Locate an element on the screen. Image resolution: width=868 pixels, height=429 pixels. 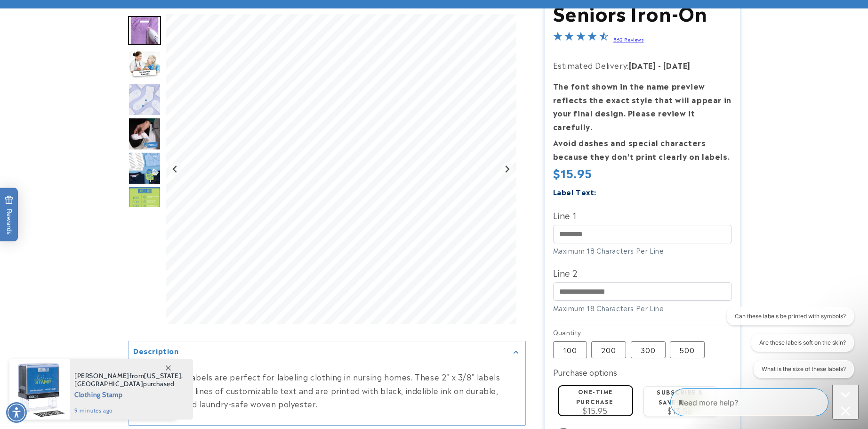
span: from , purchased is located at coordinates (128, 380).